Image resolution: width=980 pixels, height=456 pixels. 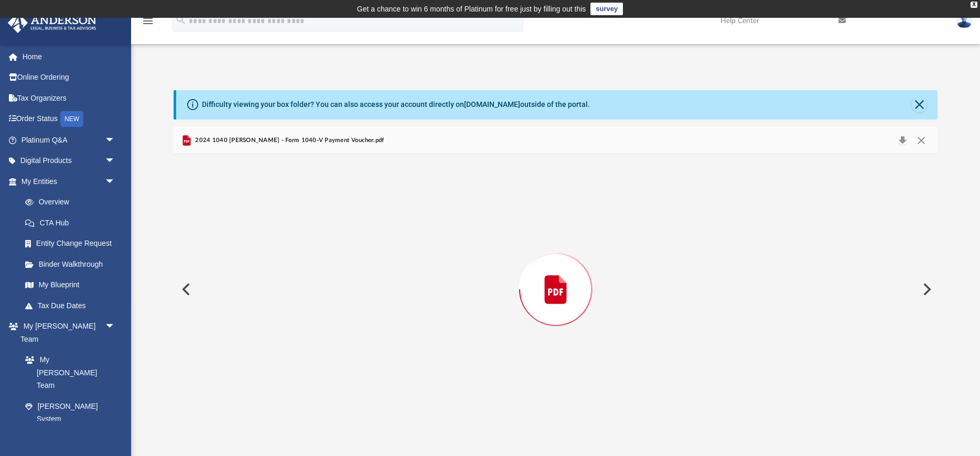 What do you see at coordinates (69, 181) in the screenshot?
I see `a: My Entitiesarrow_drop_down` at bounding box center [69, 181].